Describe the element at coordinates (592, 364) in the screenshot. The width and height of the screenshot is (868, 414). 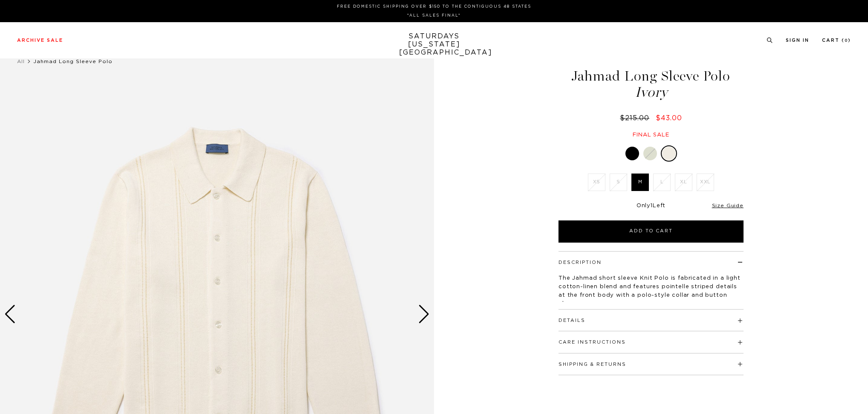
I see `button: Shipping & Returns` at that location.